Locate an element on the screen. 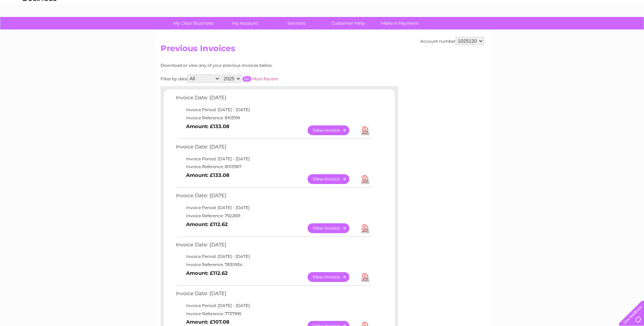  a: 0333 014 3131 is located at coordinates (540, 7).